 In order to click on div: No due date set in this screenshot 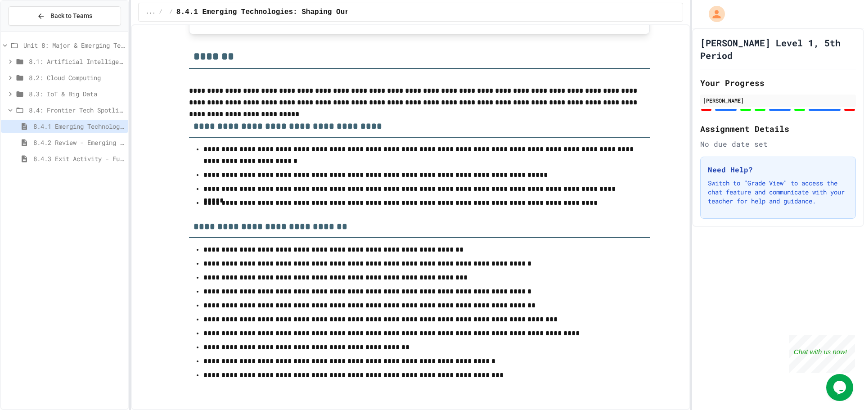, I will do `click(778, 144)`.